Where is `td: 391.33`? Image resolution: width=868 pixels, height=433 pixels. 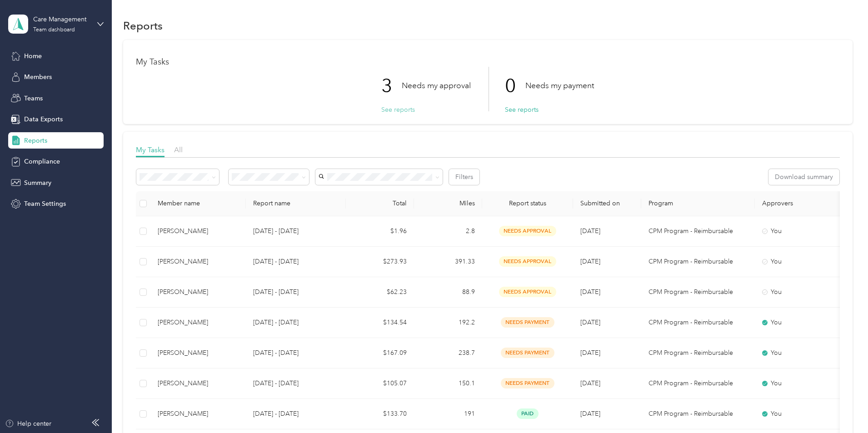 td: 391.33 is located at coordinates (448, 262).